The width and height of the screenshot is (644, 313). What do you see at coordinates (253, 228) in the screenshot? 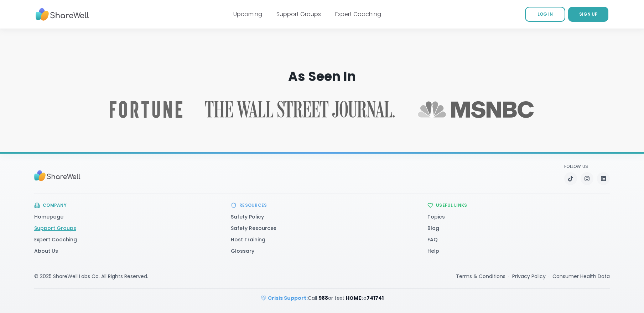
I see `a: Safety Resources` at bounding box center [253, 228].